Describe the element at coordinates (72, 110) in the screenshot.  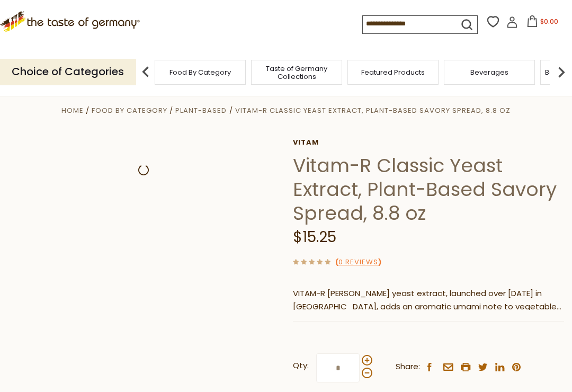
I see `span: Home` at that location.